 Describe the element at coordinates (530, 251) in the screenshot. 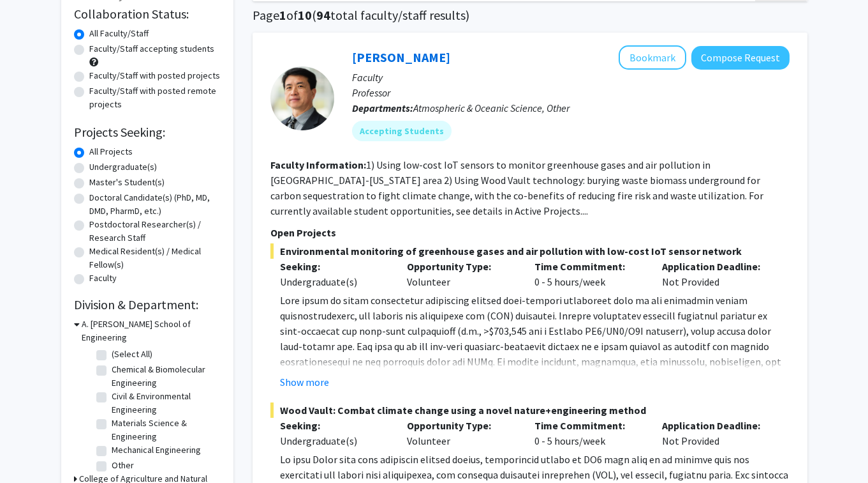

I see `span: Environmental monitoring of greenhouse gases and air pollution with low-cost IoT sensor network` at that location.